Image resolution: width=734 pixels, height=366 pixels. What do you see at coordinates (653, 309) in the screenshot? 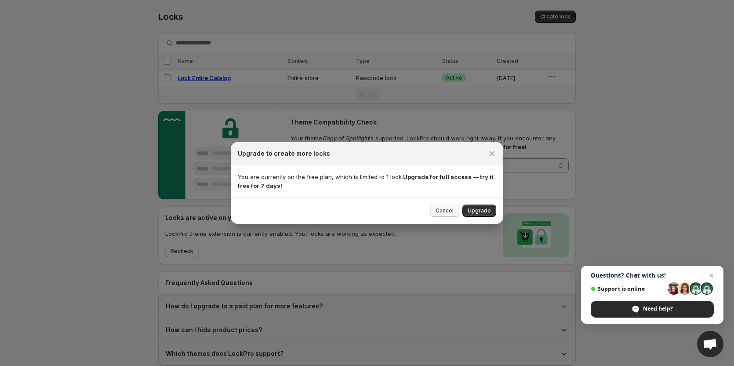
I see `div: Need help?` at bounding box center [653, 309].